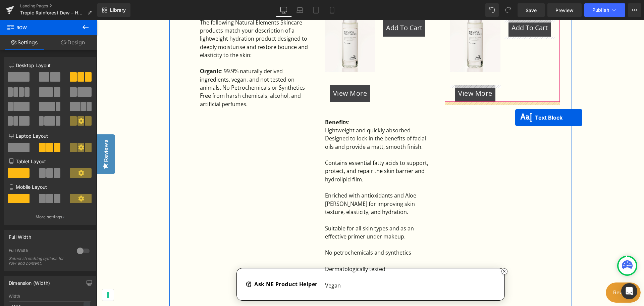 The height and width of the screenshot is (306, 644). What do you see at coordinates (50, 186) in the screenshot?
I see `p: Mobile Layout` at bounding box center [50, 186].